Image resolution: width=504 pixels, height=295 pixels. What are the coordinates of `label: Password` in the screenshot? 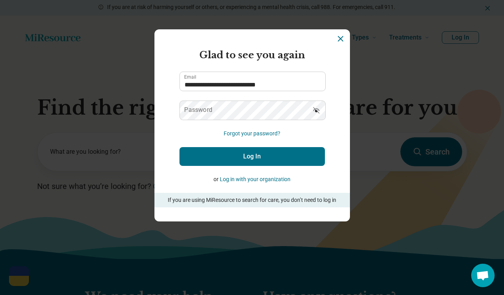 It's located at (198, 110).